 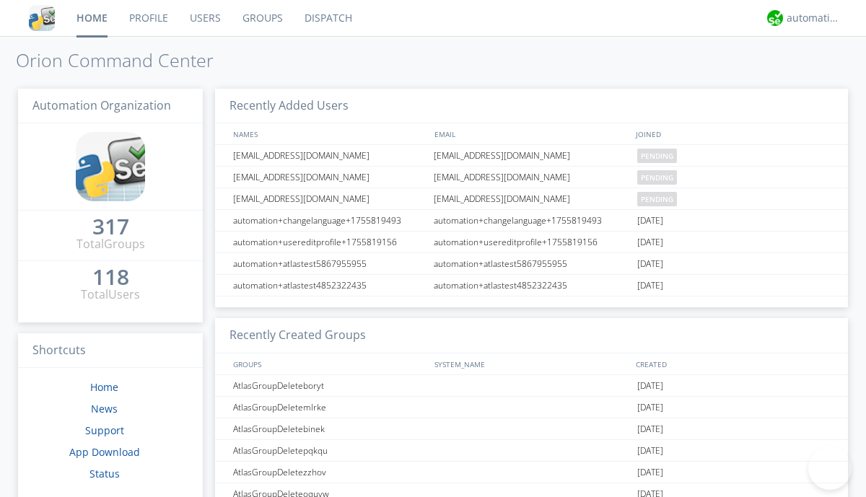 I want to click on a: News, so click(x=104, y=409).